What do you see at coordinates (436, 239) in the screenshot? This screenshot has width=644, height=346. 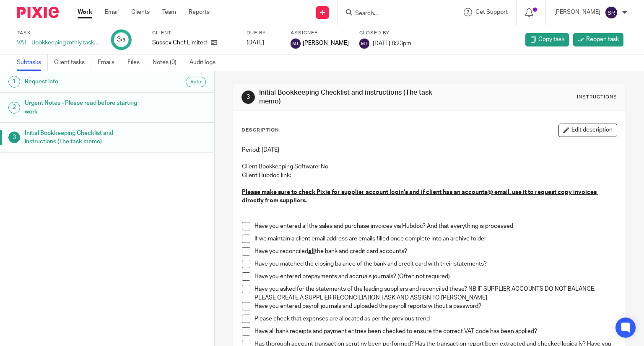 I see `p: If we maintain a client email address are emails filled once complete into an archive folder` at bounding box center [436, 239].